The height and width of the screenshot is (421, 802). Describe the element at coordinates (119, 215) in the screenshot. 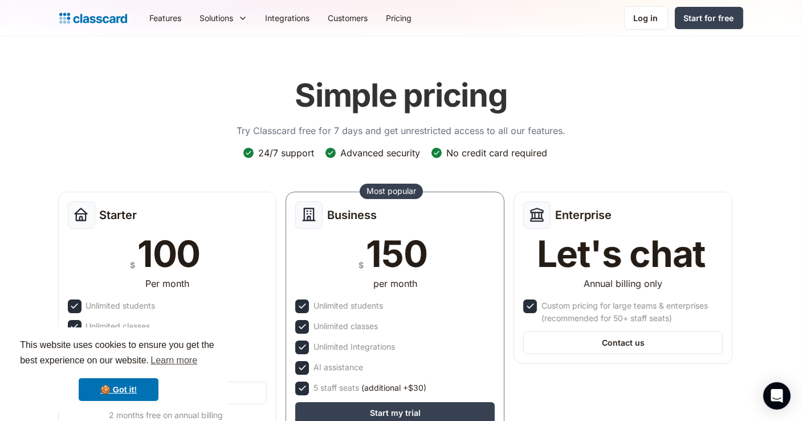

I see `h2: Starter` at that location.